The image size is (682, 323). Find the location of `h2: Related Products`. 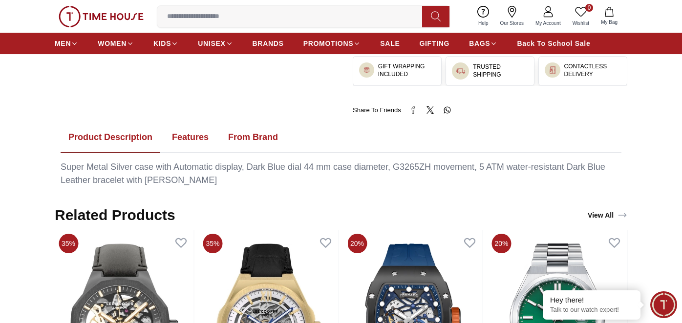

h2: Related Products is located at coordinates (115, 215).